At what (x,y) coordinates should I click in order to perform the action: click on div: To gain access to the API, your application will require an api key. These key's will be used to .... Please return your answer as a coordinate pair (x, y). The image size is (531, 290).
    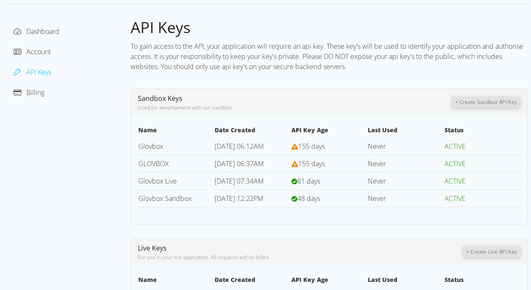
    Looking at the image, I should click on (329, 56).